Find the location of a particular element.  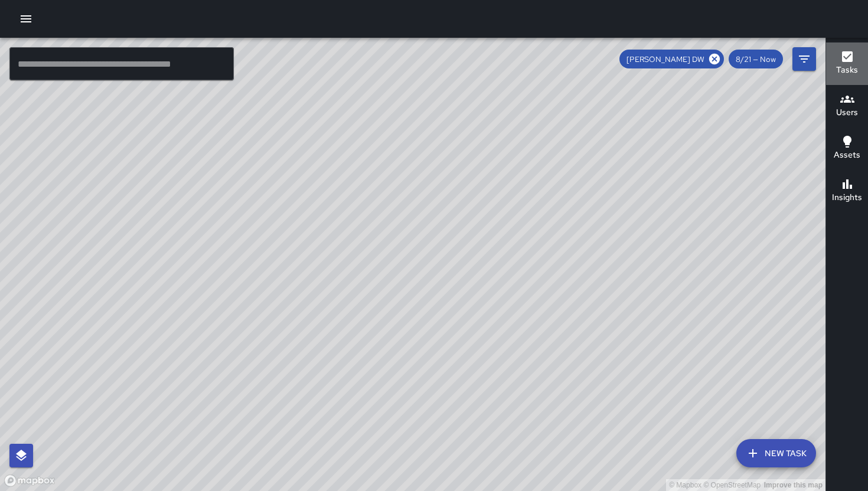

h6: Assets is located at coordinates (847, 156).